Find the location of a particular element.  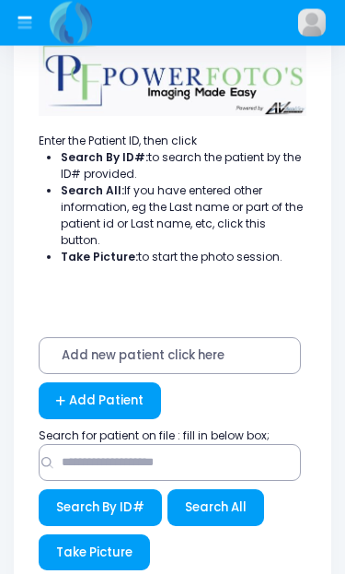

button: Search All is located at coordinates (215, 508).